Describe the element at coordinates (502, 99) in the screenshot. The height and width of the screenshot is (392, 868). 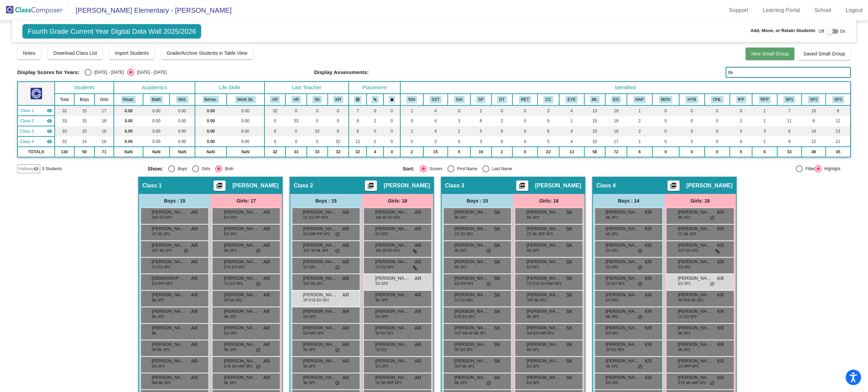
I see `th: Gifted and Talented` at that location.